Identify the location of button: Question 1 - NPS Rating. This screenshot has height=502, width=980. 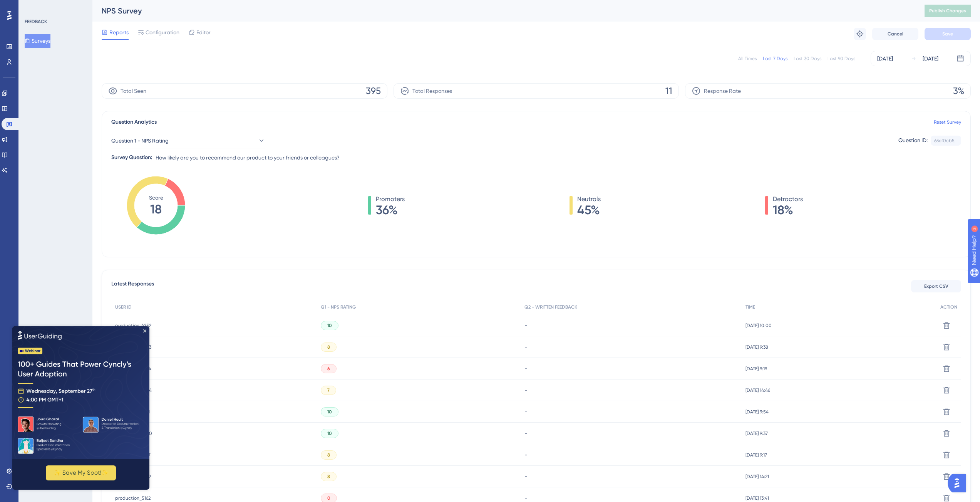
(188, 140).